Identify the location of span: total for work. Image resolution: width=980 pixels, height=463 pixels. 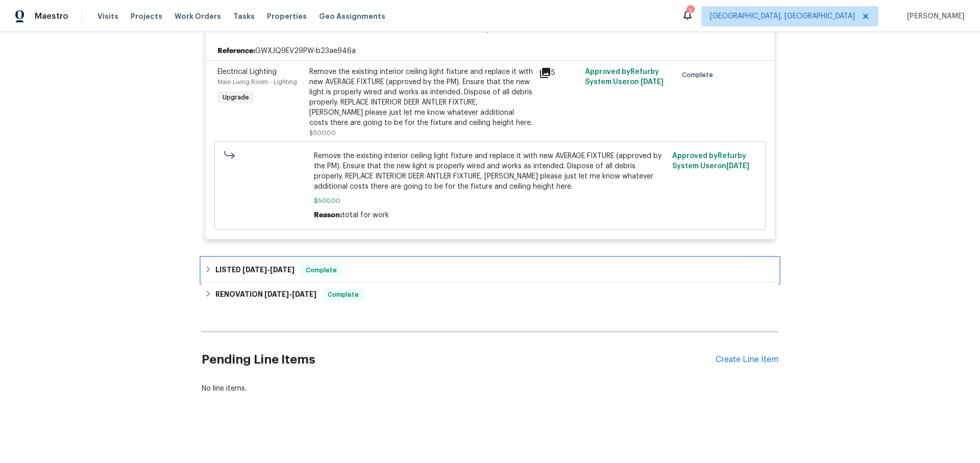
(366, 216).